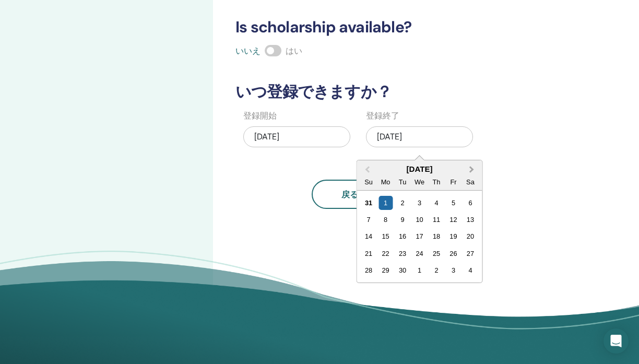 The image size is (639, 364). Describe the element at coordinates (453, 270) in the screenshot. I see `div: Choose Friday, October 3rd, 2025` at that location.